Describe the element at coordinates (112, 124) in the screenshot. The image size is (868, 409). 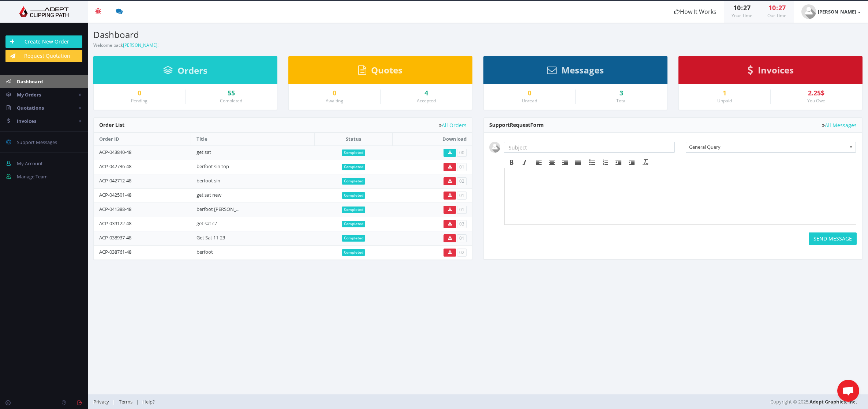
I see `span: Order List` at that location.